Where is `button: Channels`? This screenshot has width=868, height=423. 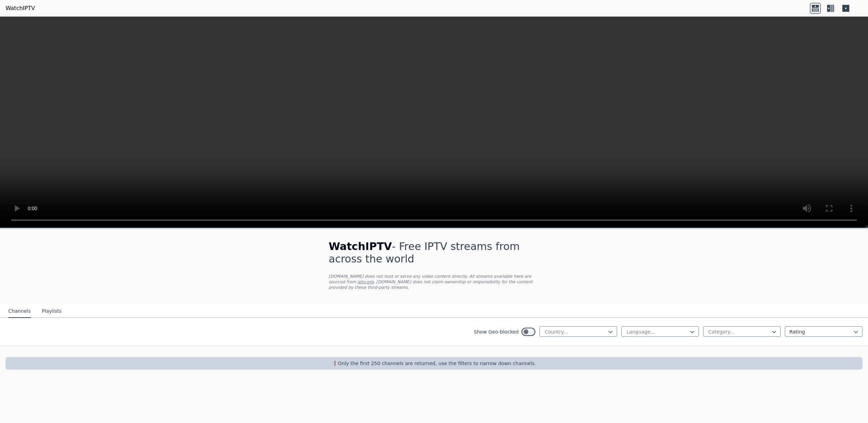
button: Channels is located at coordinates (19, 311).